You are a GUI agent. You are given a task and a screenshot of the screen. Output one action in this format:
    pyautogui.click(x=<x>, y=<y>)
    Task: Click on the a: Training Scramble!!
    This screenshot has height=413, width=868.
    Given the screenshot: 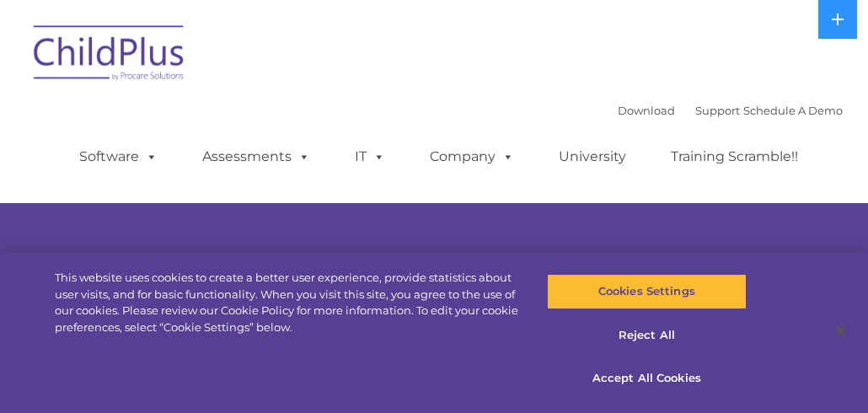 What is the action you would take?
    pyautogui.click(x=734, y=157)
    